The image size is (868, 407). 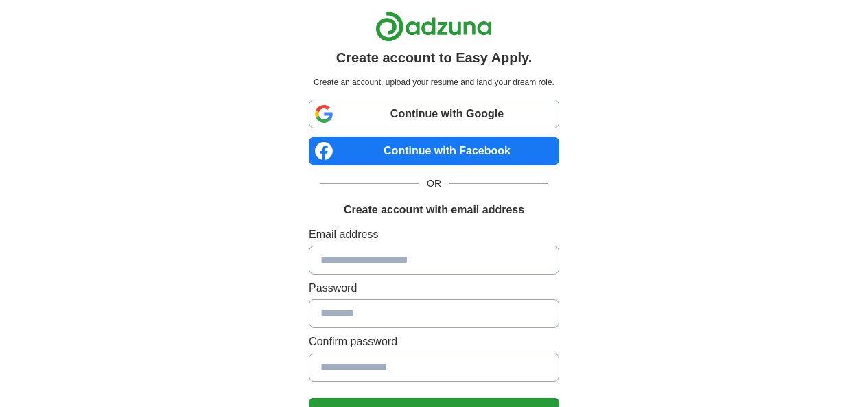 I want to click on p: Create an account, upload your resume and land your dream role., so click(x=434, y=82).